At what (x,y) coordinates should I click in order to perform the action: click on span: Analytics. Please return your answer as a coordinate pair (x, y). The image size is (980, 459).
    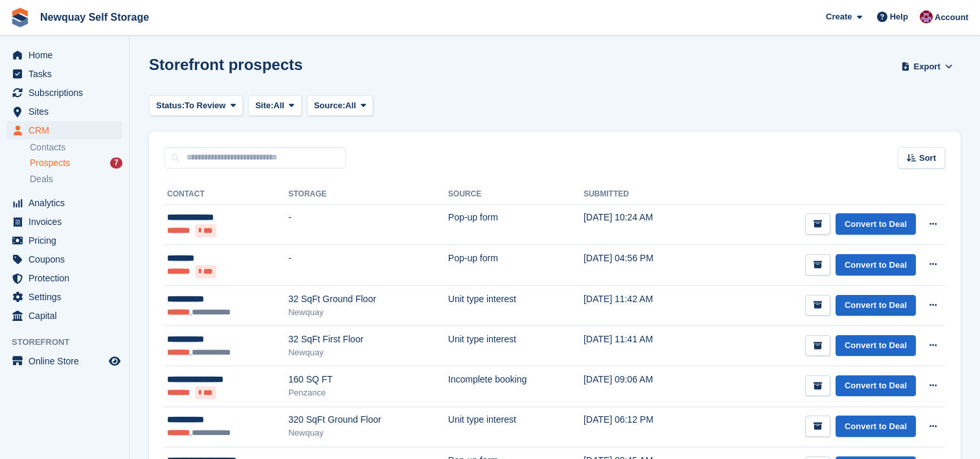
    Looking at the image, I should click on (67, 203).